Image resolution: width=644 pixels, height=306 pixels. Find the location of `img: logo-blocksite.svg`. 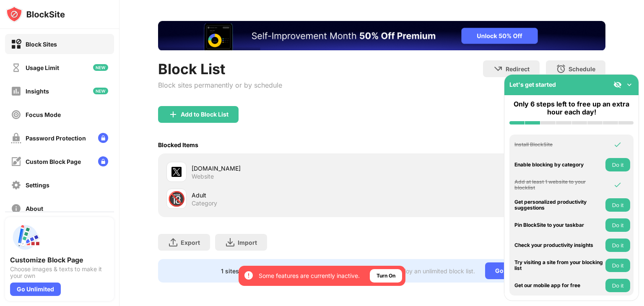

img: logo-blocksite.svg is located at coordinates (35, 14).